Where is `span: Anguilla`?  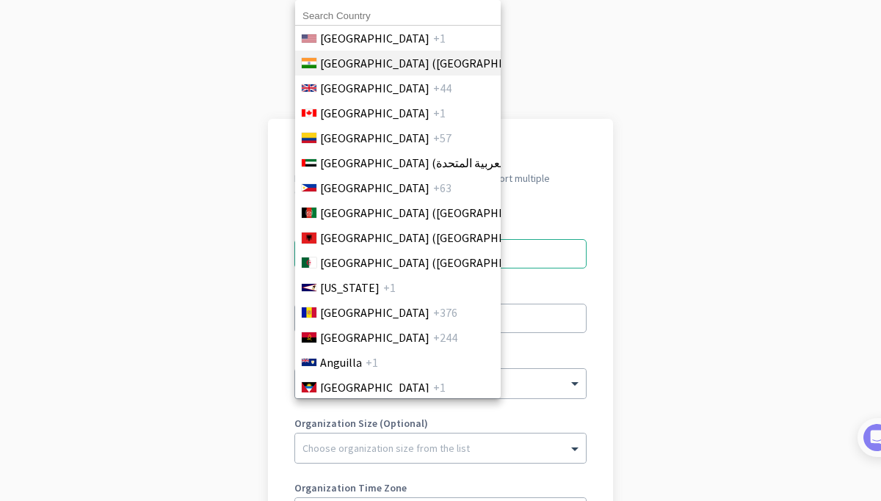
span: Anguilla is located at coordinates (341, 363).